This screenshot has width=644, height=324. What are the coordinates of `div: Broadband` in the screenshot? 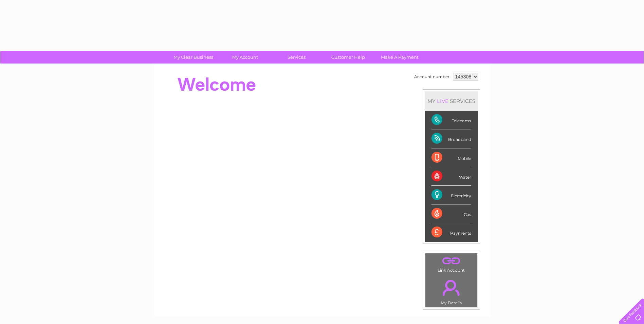 It's located at (451, 139).